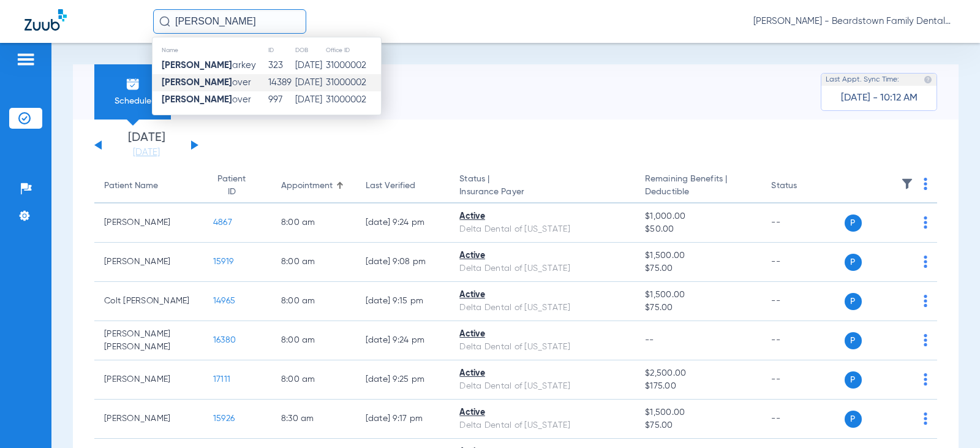  What do you see at coordinates (224, 419) in the screenshot?
I see `span: 15926` at bounding box center [224, 419].